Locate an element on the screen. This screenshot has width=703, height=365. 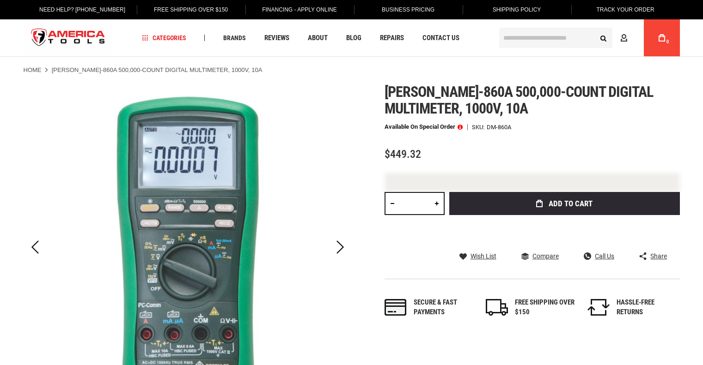
a: Contact Us is located at coordinates (441, 38).